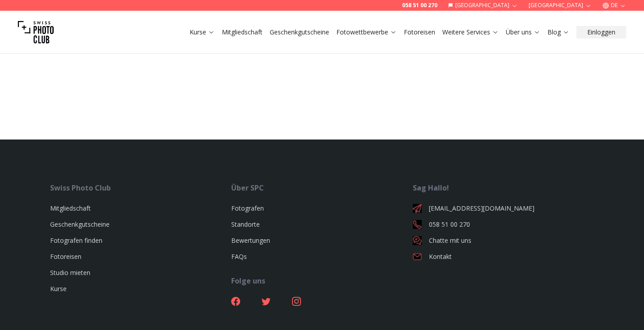  Describe the element at coordinates (247, 208) in the screenshot. I see `a: Fotografen` at that location.